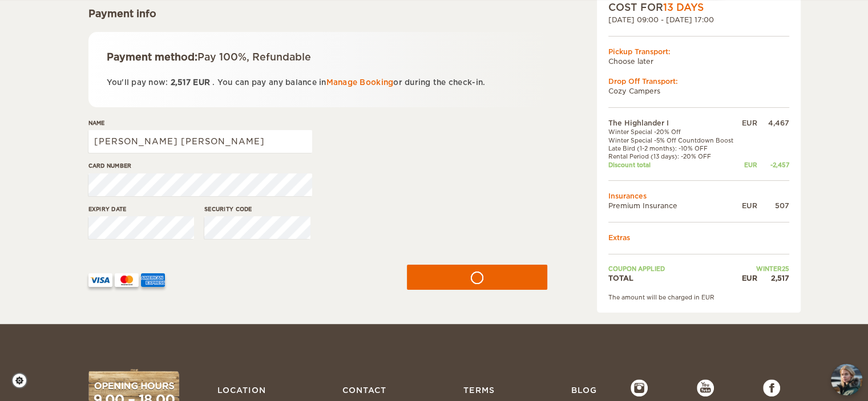 Image resolution: width=868 pixels, height=401 pixels. What do you see at coordinates (699, 51) in the screenshot?
I see `div: Pickup Transport:` at bounding box center [699, 51].